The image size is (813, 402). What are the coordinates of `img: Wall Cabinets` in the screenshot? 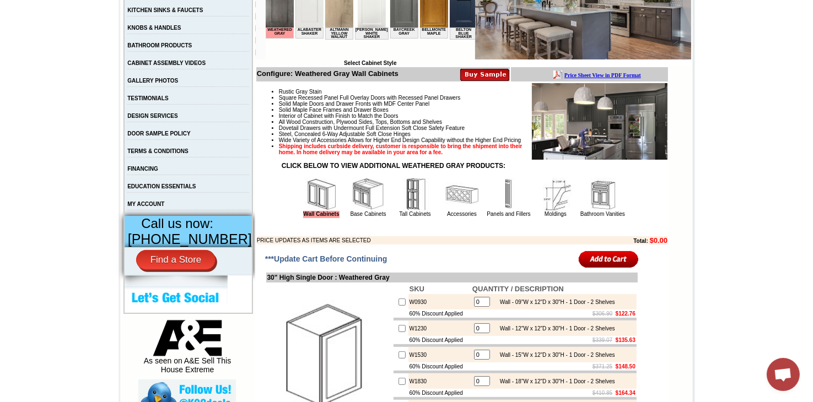 It's located at (321, 195).